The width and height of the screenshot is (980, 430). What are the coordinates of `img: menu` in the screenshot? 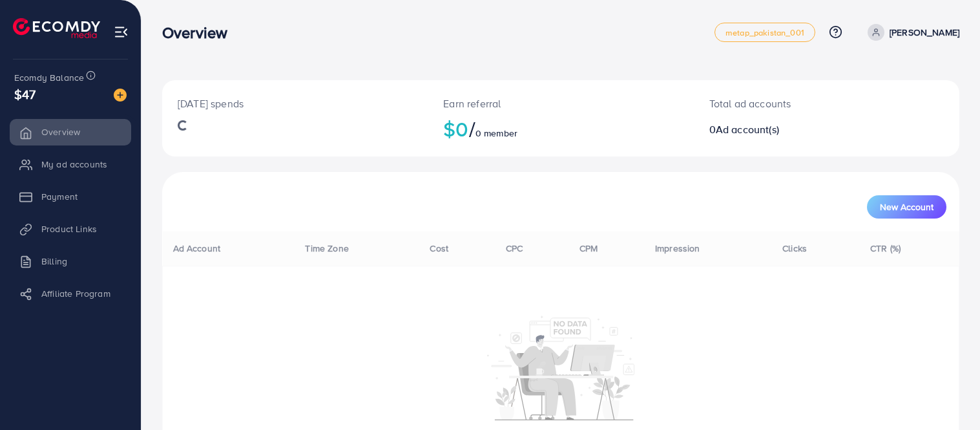 It's located at (120, 32).